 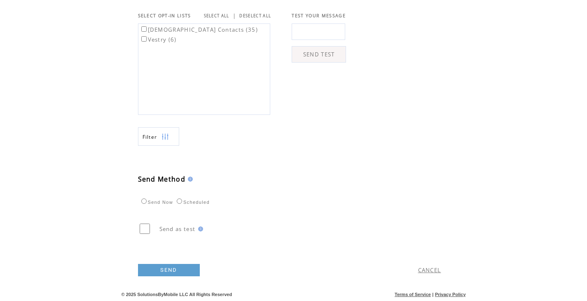 I want to click on span: SELECT OPT-IN LISTS, so click(x=164, y=16).